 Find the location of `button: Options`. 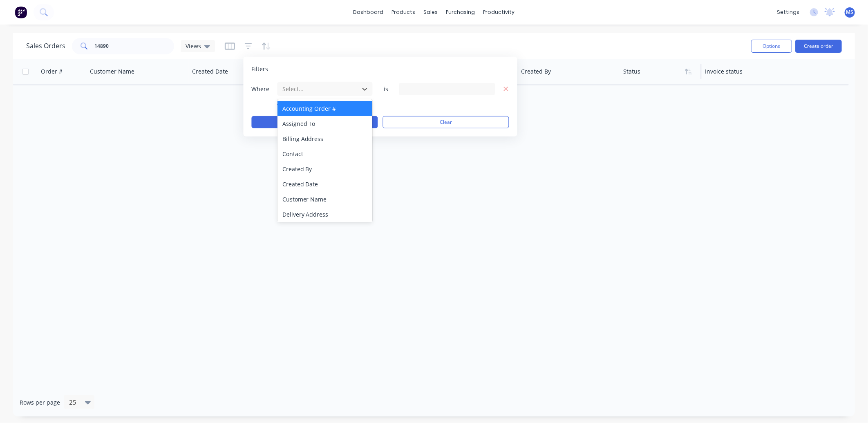

button: Options is located at coordinates (772, 46).